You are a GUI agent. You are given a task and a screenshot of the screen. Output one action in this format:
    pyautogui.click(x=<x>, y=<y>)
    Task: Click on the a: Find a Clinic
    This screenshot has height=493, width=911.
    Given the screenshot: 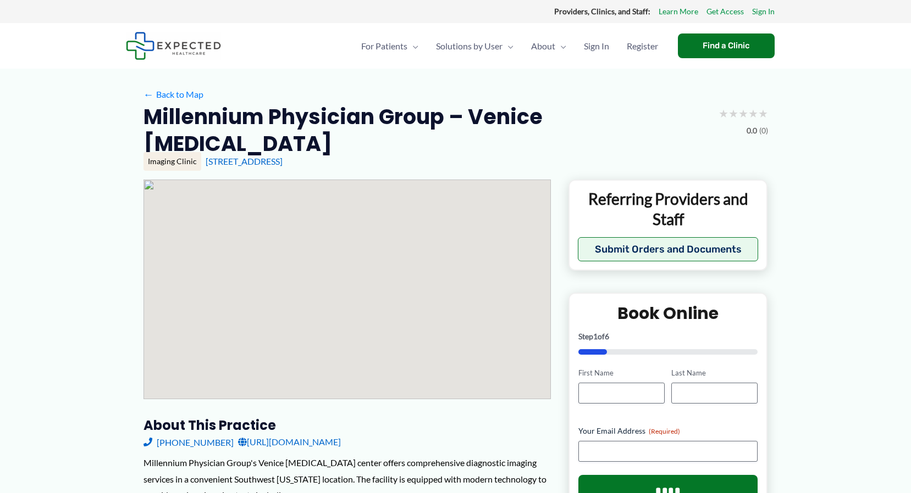 What is the action you would take?
    pyautogui.click(x=726, y=46)
    